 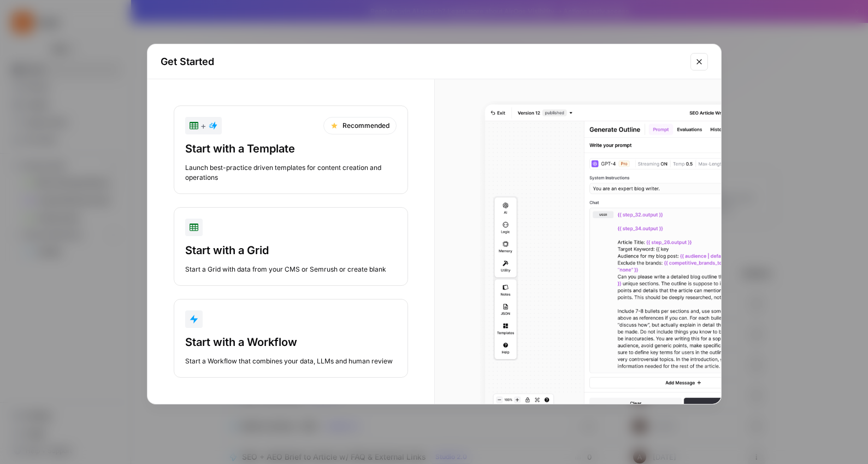 What do you see at coordinates (291, 250) in the screenshot?
I see `div: Start with a Grid` at bounding box center [291, 250].